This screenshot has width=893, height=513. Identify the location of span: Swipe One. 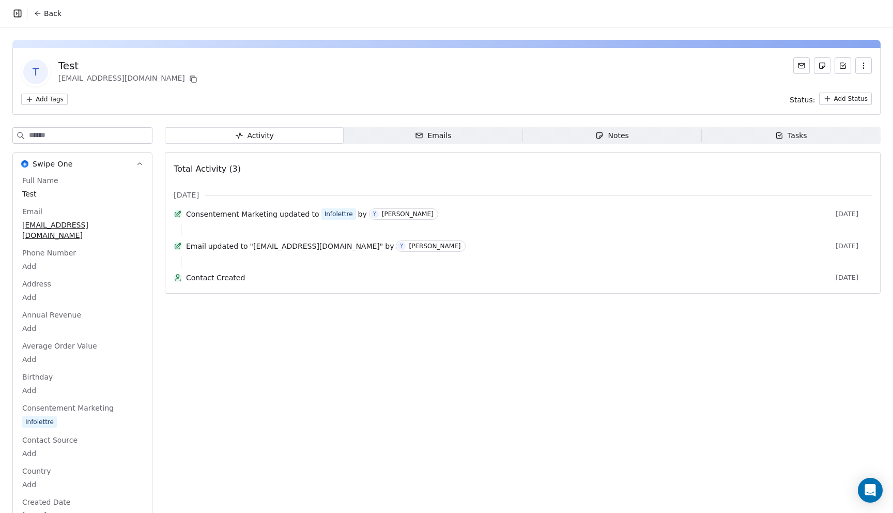
(53, 164).